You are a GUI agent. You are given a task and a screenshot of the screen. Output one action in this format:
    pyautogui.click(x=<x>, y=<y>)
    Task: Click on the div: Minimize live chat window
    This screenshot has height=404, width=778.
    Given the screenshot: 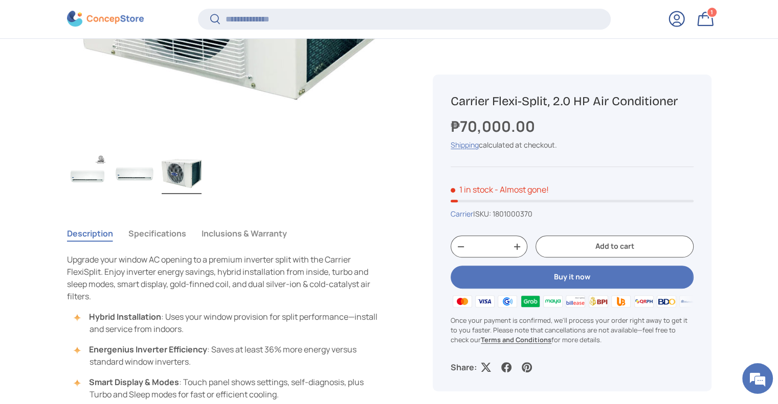 What is the action you would take?
    pyautogui.click(x=180, y=17)
    